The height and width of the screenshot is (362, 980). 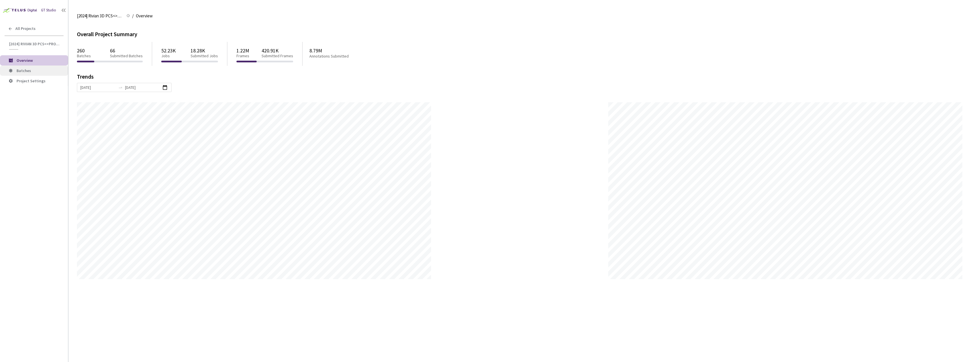 I want to click on p: Submitted Jobs, so click(x=204, y=56).